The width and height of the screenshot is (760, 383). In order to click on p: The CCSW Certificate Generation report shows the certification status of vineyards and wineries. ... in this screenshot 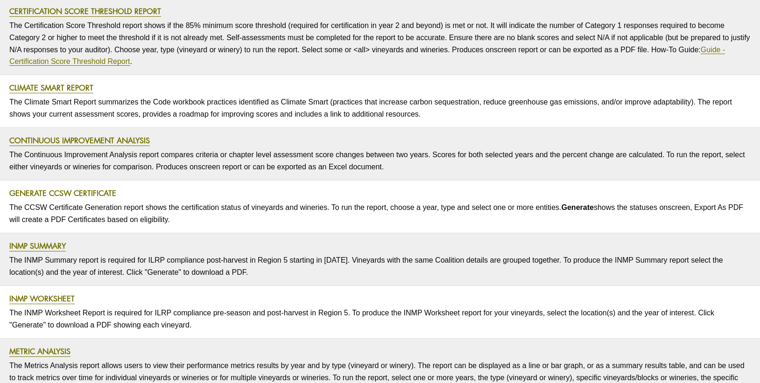, I will do `click(380, 213)`.